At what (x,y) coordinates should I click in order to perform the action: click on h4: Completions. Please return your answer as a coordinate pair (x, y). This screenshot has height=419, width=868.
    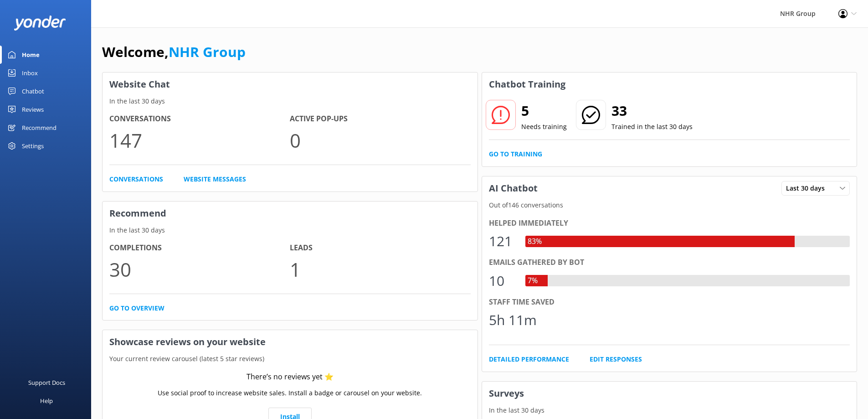
    Looking at the image, I should click on (199, 248).